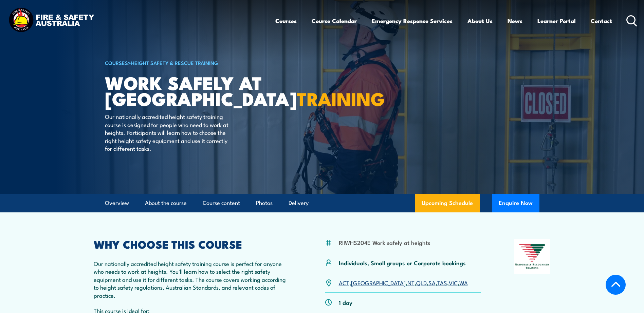 The height and width of the screenshot is (313, 644). Describe the element at coordinates (402, 263) in the screenshot. I see `p: Individuals, Small groups or Corporate bookings` at that location.